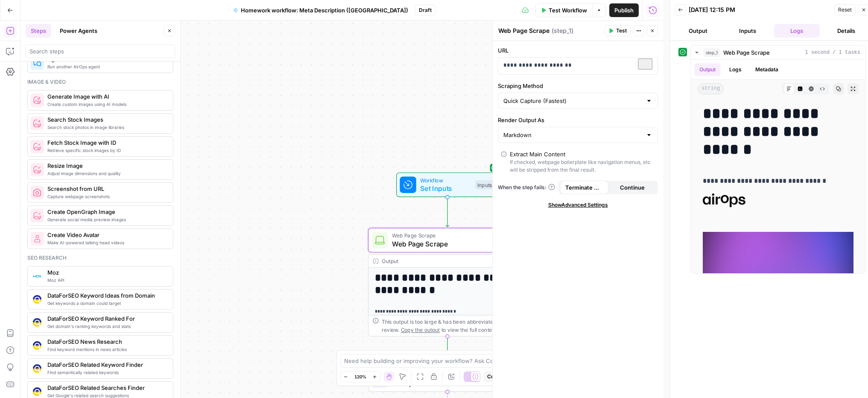 The height and width of the screenshot is (398, 868). Describe the element at coordinates (562, 31) in the screenshot. I see `span: ( step_1 )` at that location.